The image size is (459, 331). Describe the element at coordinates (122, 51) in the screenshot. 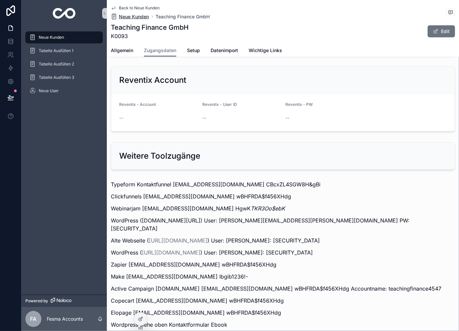

I see `a: Allgemein` at that location.